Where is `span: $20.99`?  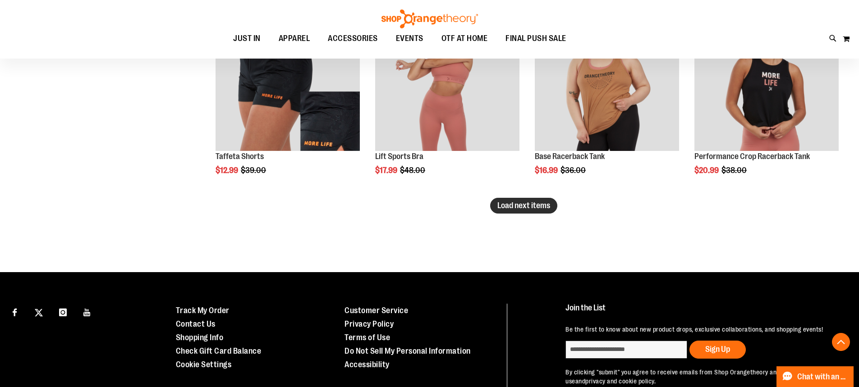 span: $20.99 is located at coordinates (707, 171).